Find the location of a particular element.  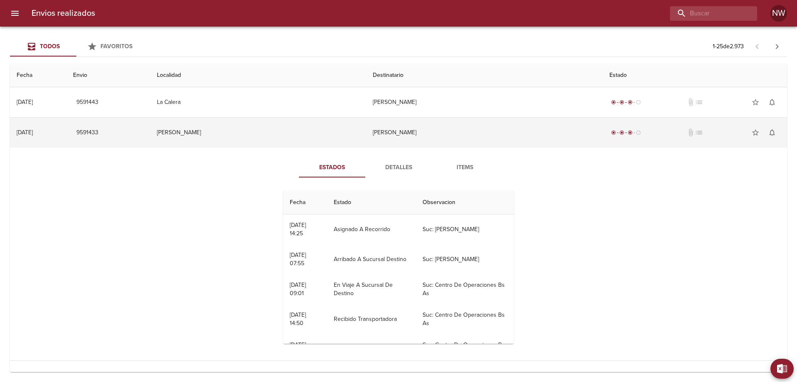

div: NW is located at coordinates (779, 13).